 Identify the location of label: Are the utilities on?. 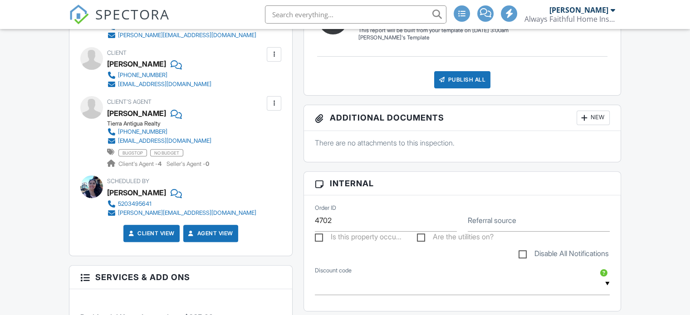
(455, 238).